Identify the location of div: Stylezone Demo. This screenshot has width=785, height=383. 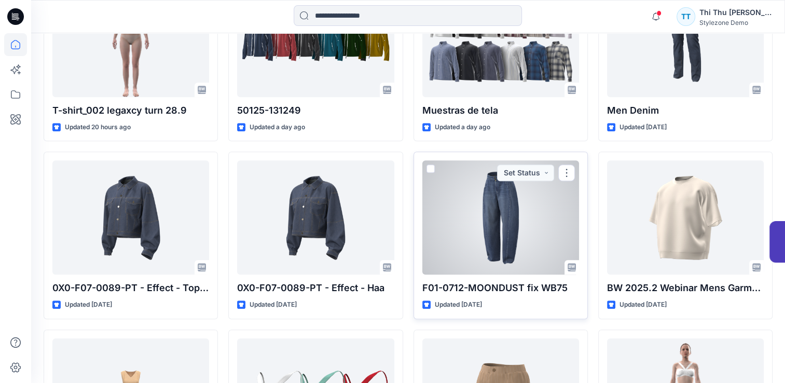
(736, 22).